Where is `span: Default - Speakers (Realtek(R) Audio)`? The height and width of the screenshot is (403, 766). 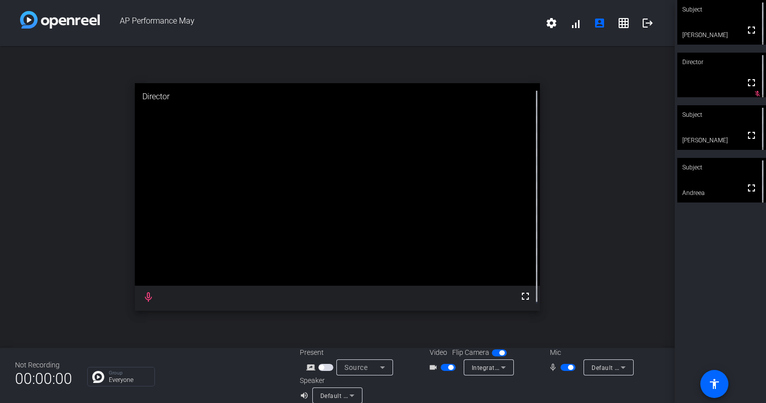 span: Default - Speakers (Realtek(R) Audio) is located at coordinates (375, 396).